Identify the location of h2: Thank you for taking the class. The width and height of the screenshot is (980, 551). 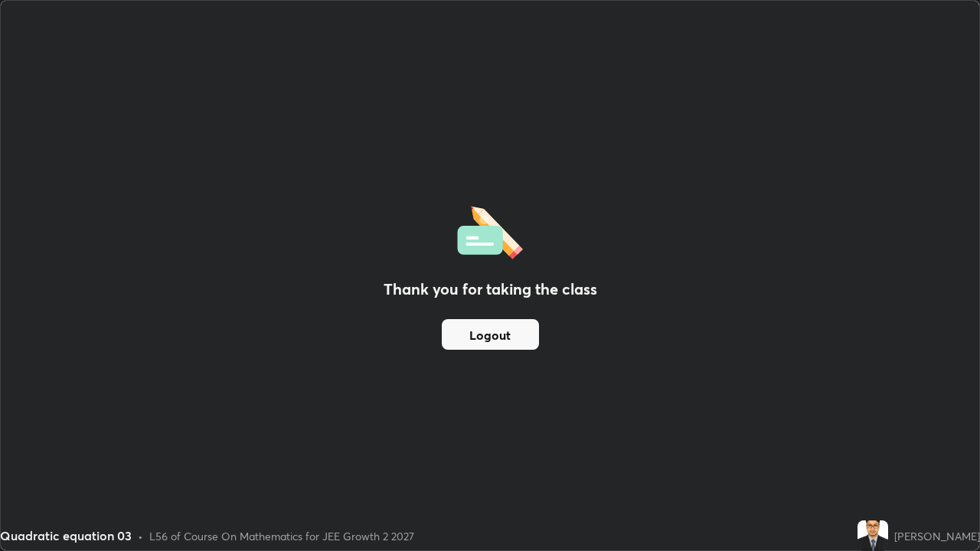
(490, 289).